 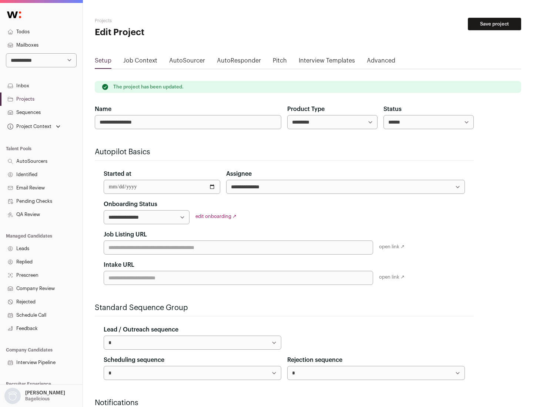 I want to click on h2: Standard Sequence Group, so click(x=284, y=308).